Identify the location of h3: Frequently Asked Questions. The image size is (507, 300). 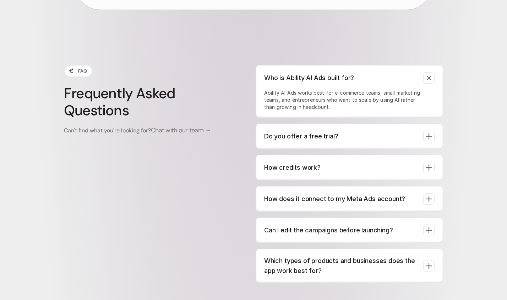
(146, 102).